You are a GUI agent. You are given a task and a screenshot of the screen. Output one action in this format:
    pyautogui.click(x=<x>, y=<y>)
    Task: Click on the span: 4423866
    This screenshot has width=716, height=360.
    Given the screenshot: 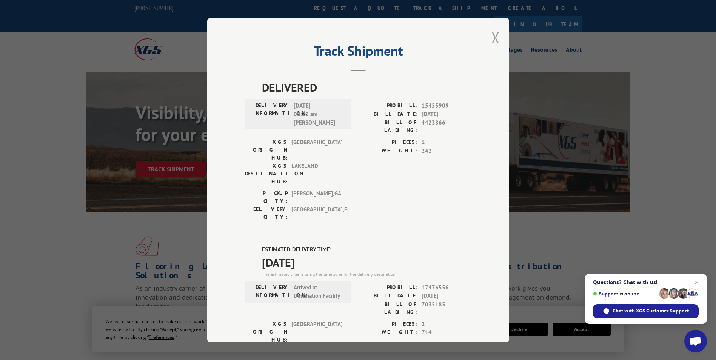 What is the action you would take?
    pyautogui.click(x=446, y=126)
    